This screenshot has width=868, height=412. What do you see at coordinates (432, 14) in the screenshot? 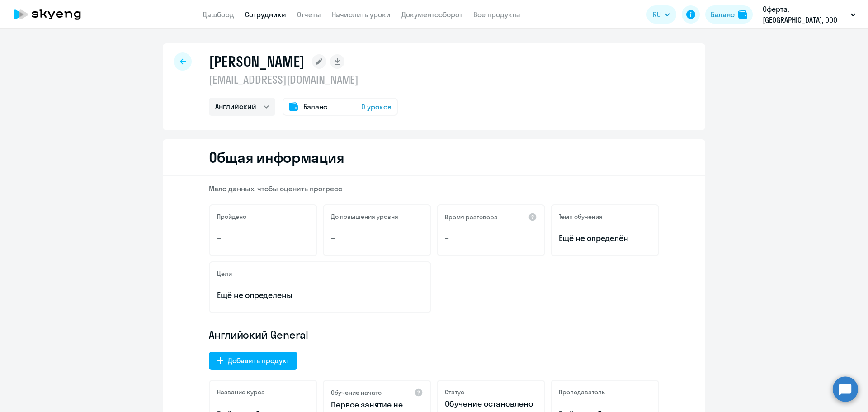
I see `a: Документооборот` at bounding box center [432, 14].